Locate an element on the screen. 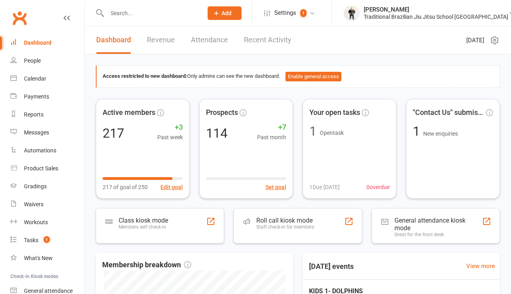 The width and height of the screenshot is (511, 294). div: Workouts is located at coordinates (36, 223).